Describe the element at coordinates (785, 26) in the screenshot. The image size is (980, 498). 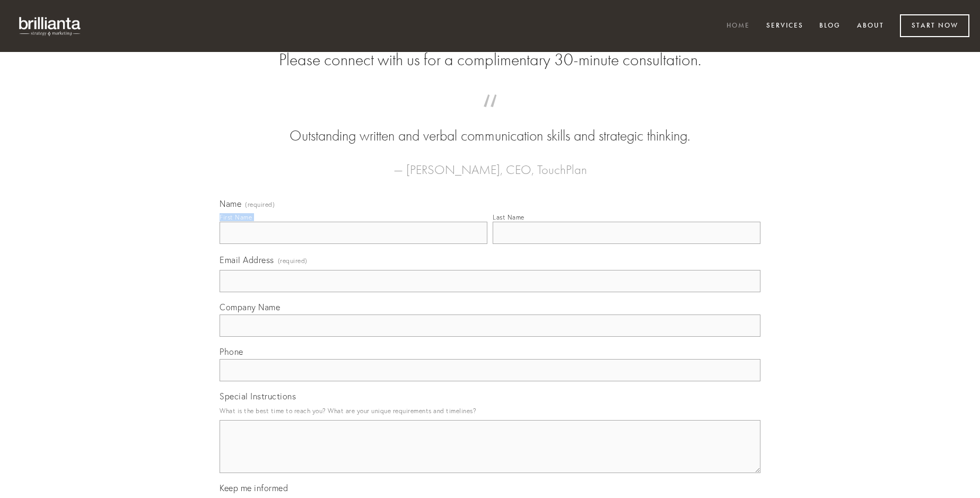
I see `a: Services` at that location.